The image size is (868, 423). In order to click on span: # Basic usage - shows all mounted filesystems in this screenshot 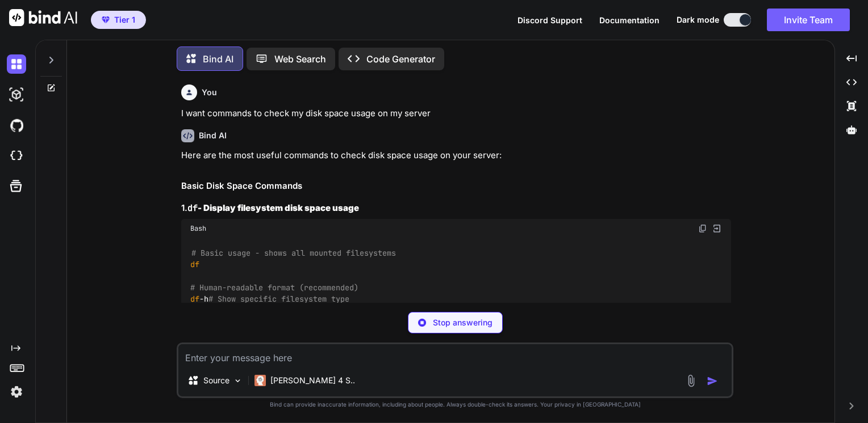, I will do `click(293, 253)`.